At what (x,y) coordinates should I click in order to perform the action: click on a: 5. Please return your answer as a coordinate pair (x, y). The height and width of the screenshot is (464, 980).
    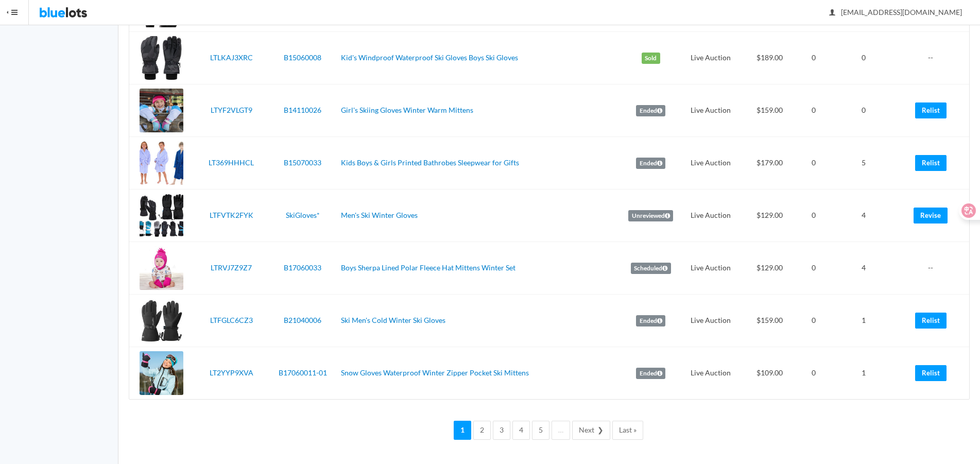
    Looking at the image, I should click on (540, 430).